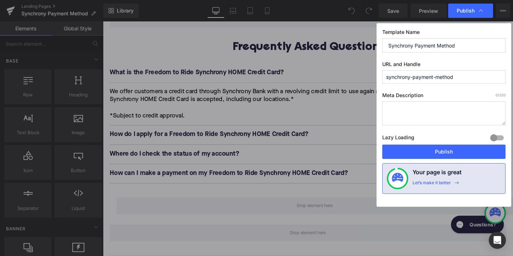  What do you see at coordinates (209, 78) in the screenshot?
I see `span: We offer customers a credit card through Synchrony Bank with a revolving credit limit to use agai...` at bounding box center [209, 78].